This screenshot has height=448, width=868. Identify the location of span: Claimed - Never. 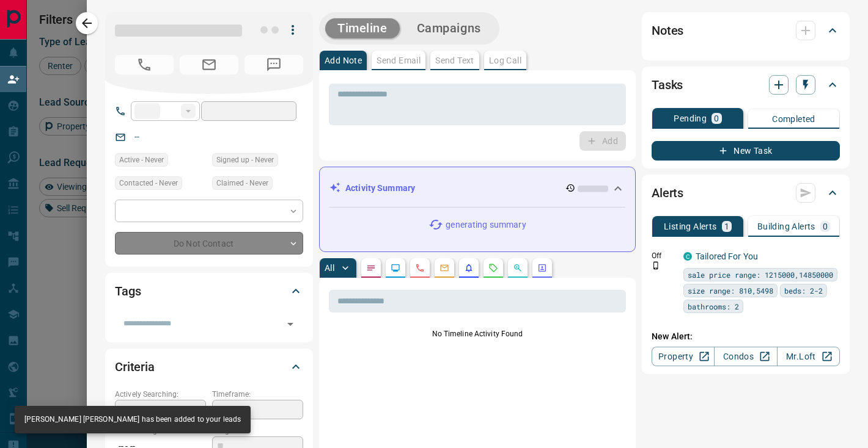
(242, 183).